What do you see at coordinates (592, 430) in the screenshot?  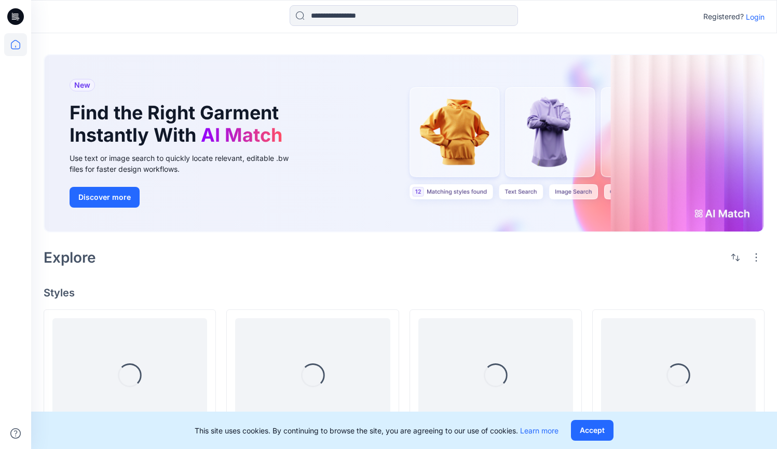 I see `button: Accept` at bounding box center [592, 430].